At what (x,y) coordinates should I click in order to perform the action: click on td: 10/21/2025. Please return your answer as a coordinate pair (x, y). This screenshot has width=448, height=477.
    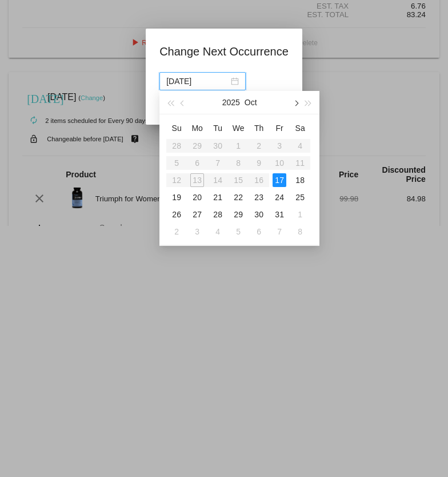
    Looking at the image, I should click on (218, 198).